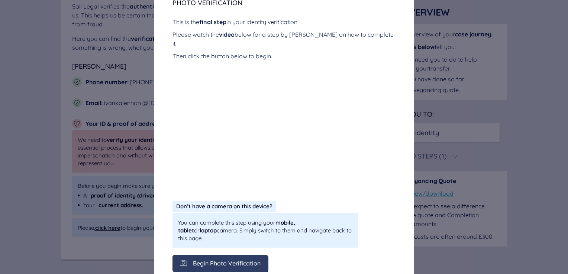 The height and width of the screenshot is (274, 568). I want to click on span: You can complete this step using your or camera. Simply switch to them and navigate back to this ..., so click(265, 230).